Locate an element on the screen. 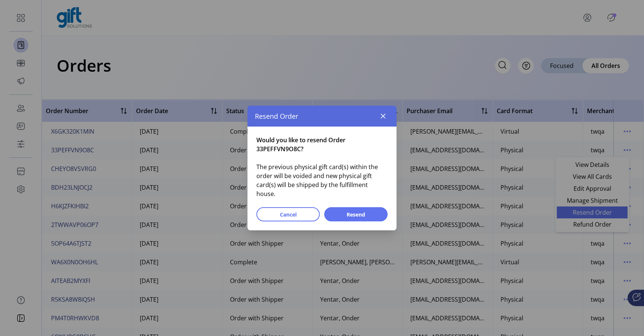 The width and height of the screenshot is (644, 336). span: Resend is located at coordinates (356, 214).